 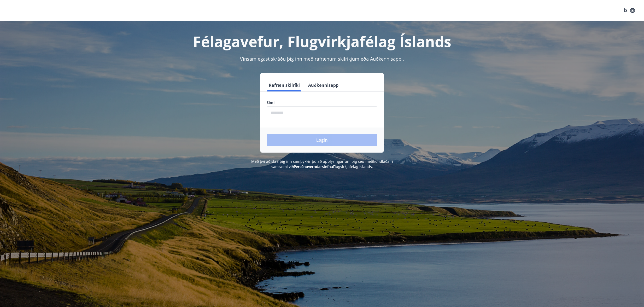 What do you see at coordinates (313, 166) in the screenshot?
I see `a: Persónuverndarstefna` at bounding box center [313, 166].